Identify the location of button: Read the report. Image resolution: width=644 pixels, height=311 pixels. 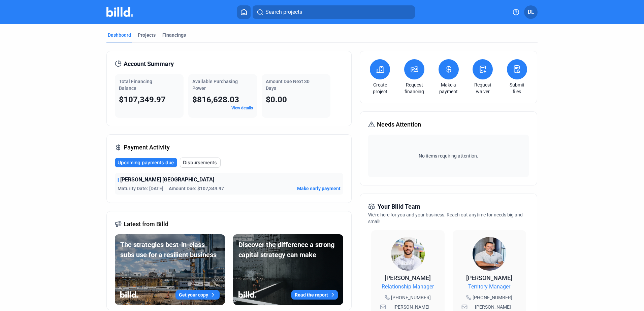
(315, 295).